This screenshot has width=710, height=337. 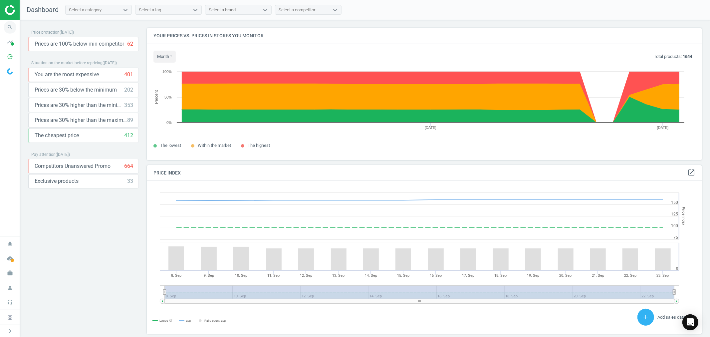 I want to click on div: Select a category, so click(x=85, y=10).